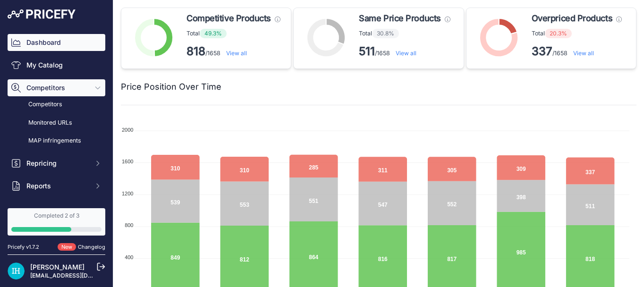 This screenshot has height=287, width=644. Describe the element at coordinates (41, 14) in the screenshot. I see `img: Pricefy Logo` at that location.